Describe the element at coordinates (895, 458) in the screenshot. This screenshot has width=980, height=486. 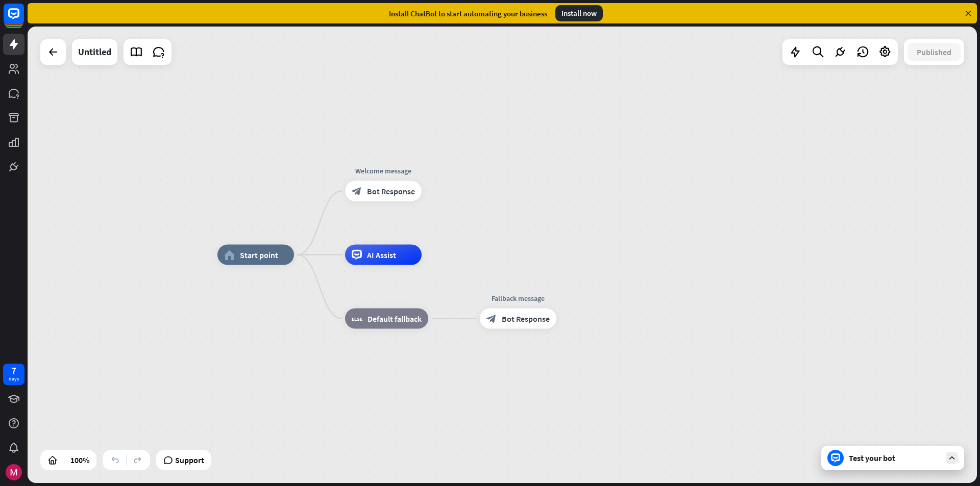
I see `div: Test your bot` at that location.